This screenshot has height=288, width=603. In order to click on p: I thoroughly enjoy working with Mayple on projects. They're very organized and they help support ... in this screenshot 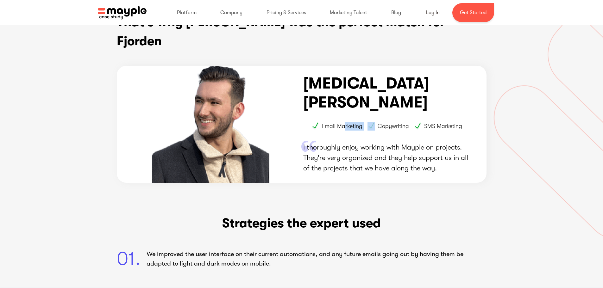, I will do `click(387, 158)`.